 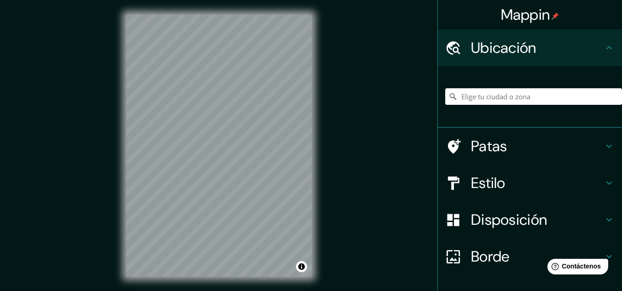 What do you see at coordinates (555, 16) in the screenshot?
I see `img: pin-icon.png` at bounding box center [555, 16].